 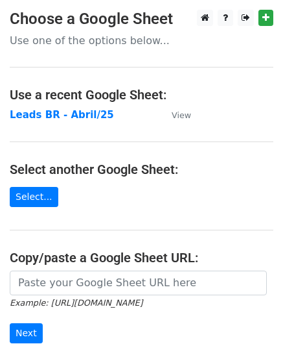 I want to click on p: Use one of the options below..., so click(x=141, y=40).